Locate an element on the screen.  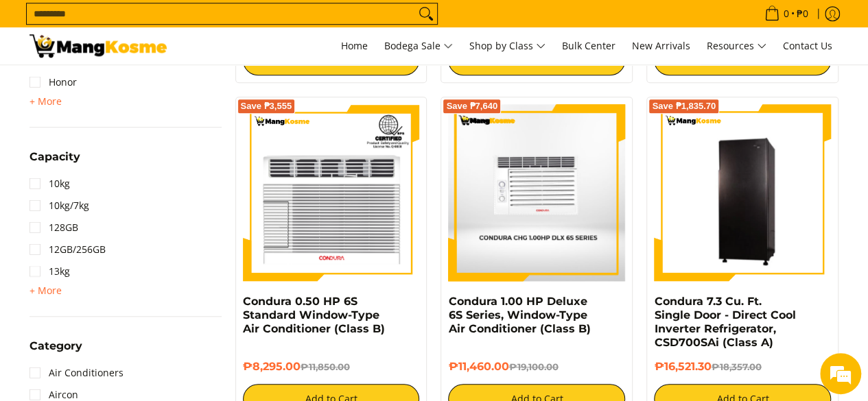
a: Bodega Sale is located at coordinates (419, 46).